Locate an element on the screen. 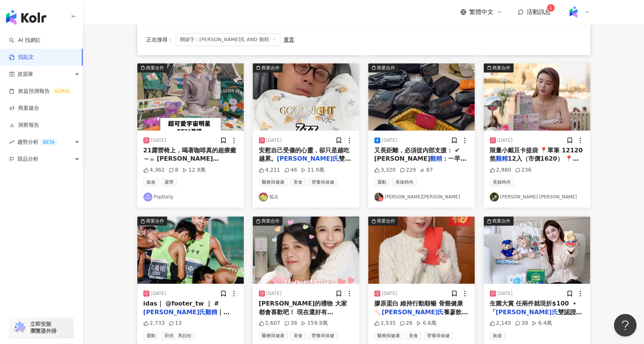  div: 6.6萬 is located at coordinates (426, 323).